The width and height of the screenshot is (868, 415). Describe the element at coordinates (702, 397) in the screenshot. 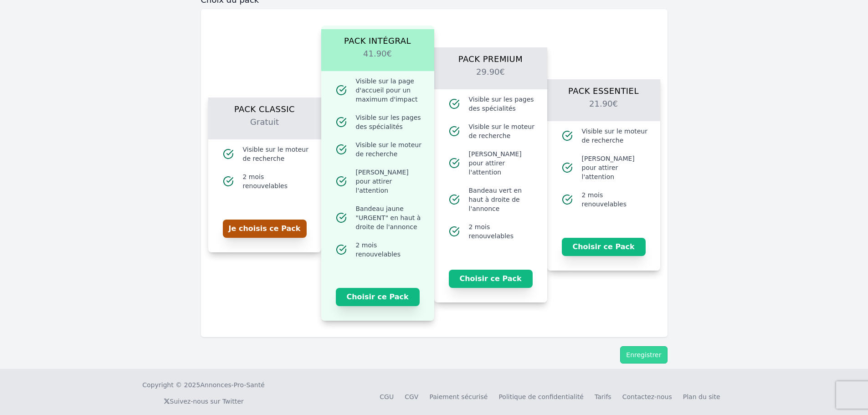

I see `a: Plan du site` at that location.